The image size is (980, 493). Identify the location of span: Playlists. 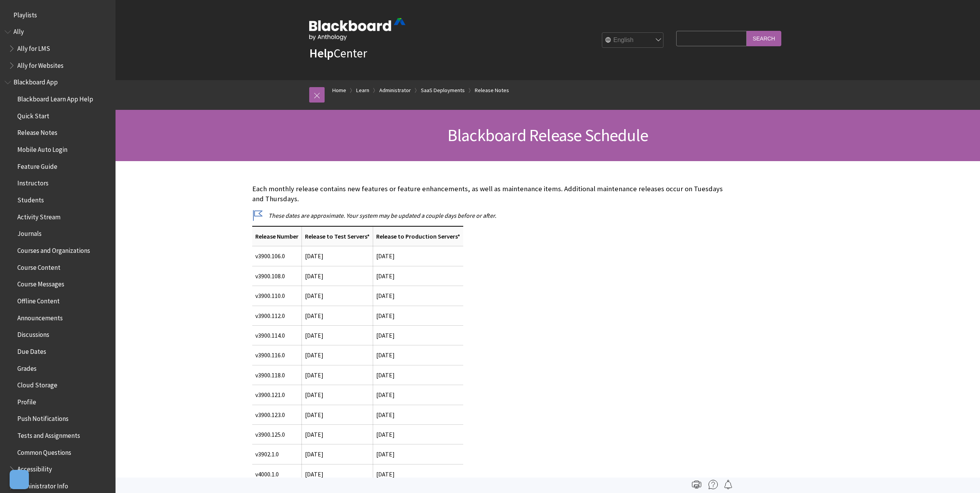
(25, 13).